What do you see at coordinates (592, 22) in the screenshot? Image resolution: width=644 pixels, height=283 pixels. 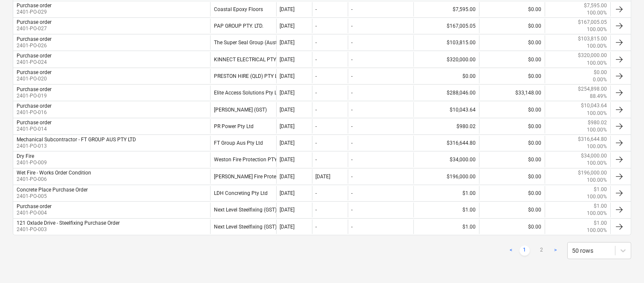 I see `p: $167,005.05` at bounding box center [592, 22].